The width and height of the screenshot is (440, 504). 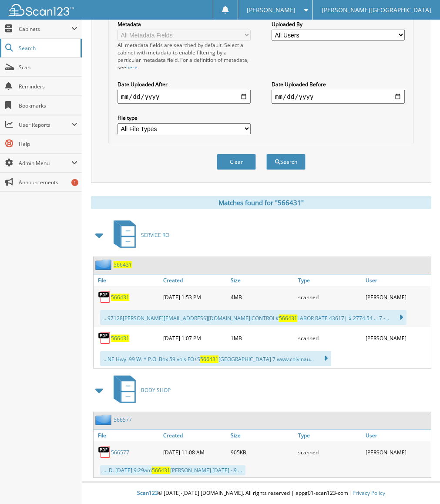 What do you see at coordinates (139, 235) in the screenshot?
I see `a: SERVICE RO` at bounding box center [139, 235].